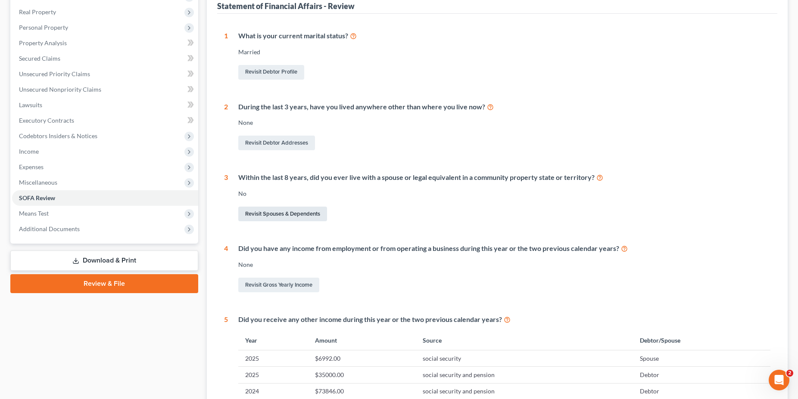 Image resolution: width=798 pixels, height=399 pixels. Describe the element at coordinates (105, 105) in the screenshot. I see `a: Lawsuits` at that location.